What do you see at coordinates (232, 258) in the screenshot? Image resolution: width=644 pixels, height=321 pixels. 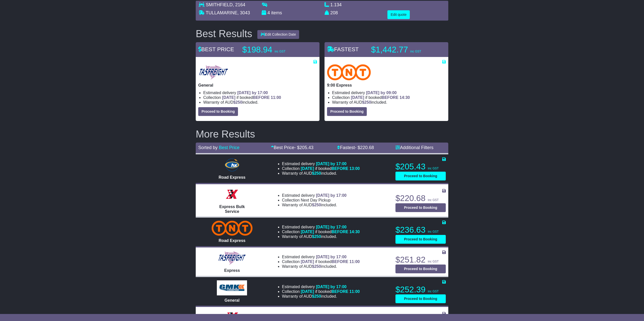 I see `img: Tasfreight: Express` at bounding box center [232, 258].